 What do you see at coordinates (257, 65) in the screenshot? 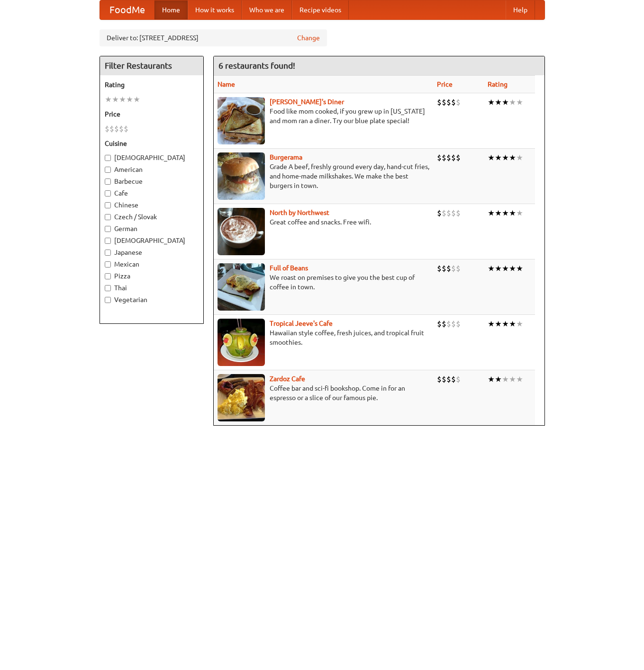
I see `ng-pluralize: 6 restaurants found!` at bounding box center [257, 65].